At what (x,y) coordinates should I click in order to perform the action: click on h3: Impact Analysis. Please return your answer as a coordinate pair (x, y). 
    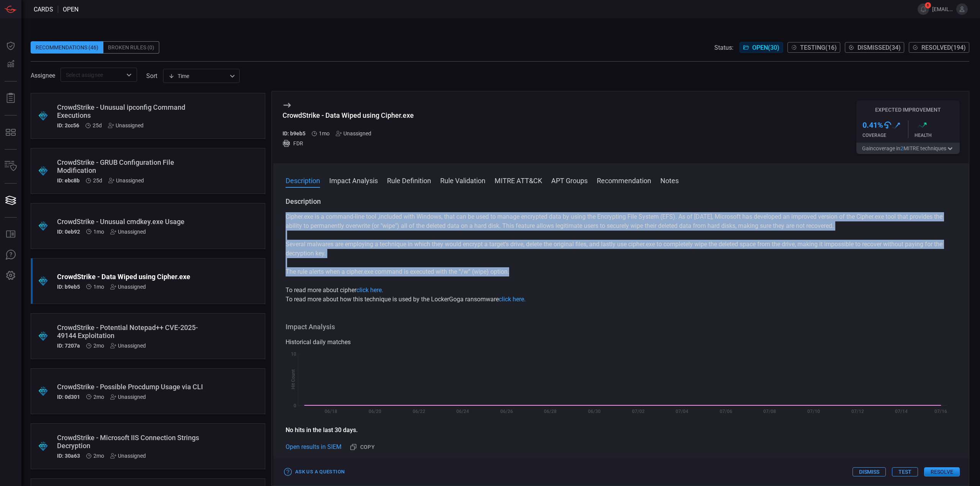
    Looking at the image, I should click on (621, 327).